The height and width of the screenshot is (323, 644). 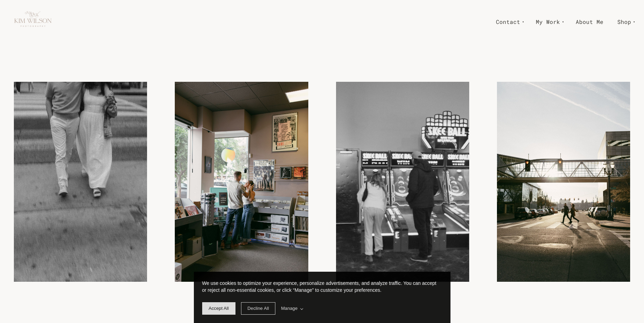 What do you see at coordinates (623, 22) in the screenshot?
I see `span: Shop` at bounding box center [623, 22].